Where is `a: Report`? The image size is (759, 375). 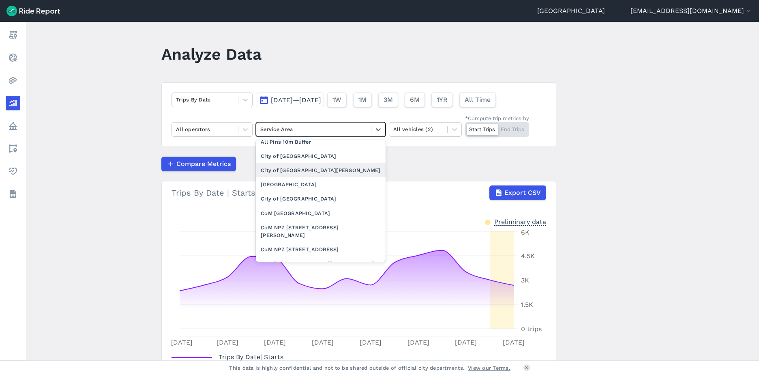
a: Report is located at coordinates (13, 35).